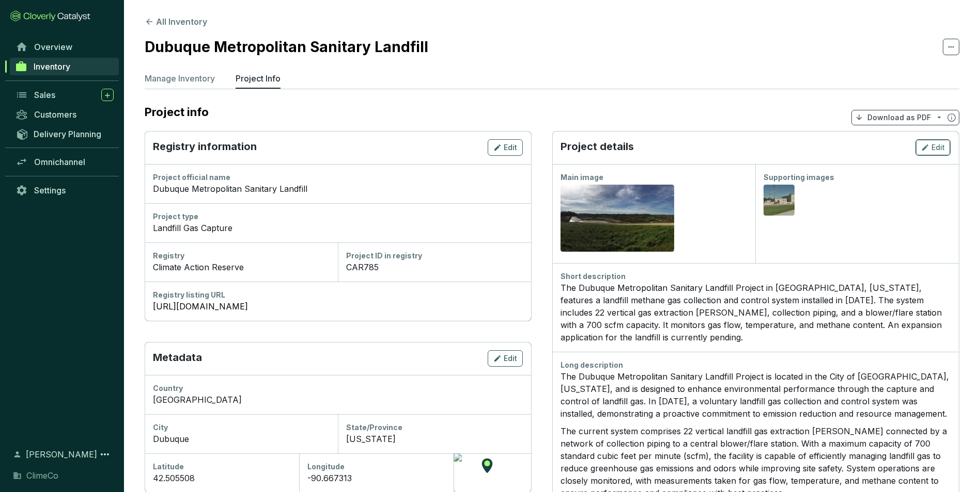 The width and height of the screenshot is (980, 492). What do you see at coordinates (59, 162) in the screenshot?
I see `span: Omnichannel` at bounding box center [59, 162].